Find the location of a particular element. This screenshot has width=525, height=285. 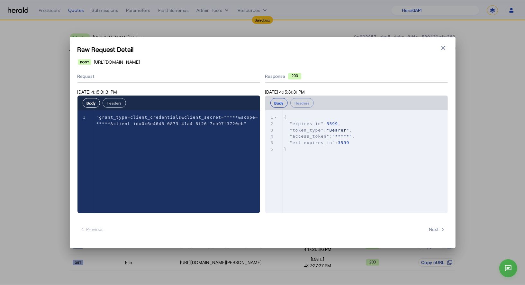

div: 5 is located at coordinates (270, 143).